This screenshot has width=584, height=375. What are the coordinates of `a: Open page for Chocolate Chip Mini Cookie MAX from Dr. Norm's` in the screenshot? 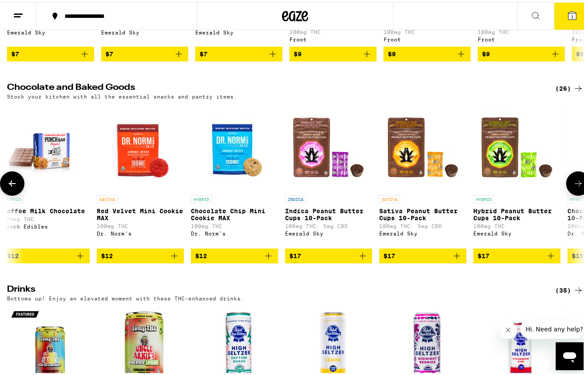 It's located at (234, 174).